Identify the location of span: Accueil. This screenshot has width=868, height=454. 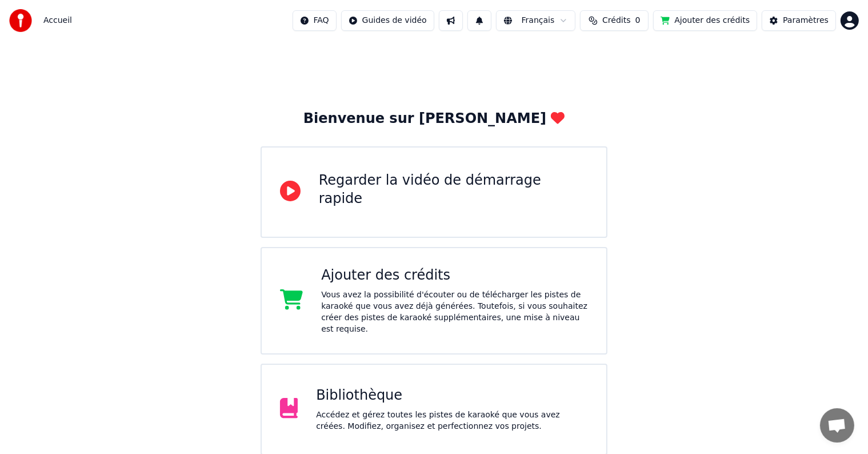
(58, 21).